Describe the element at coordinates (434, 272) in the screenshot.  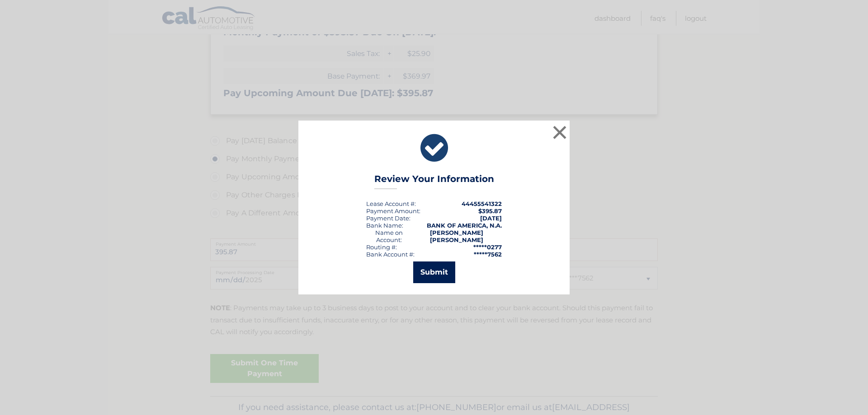
I see `button: Submit` at that location.